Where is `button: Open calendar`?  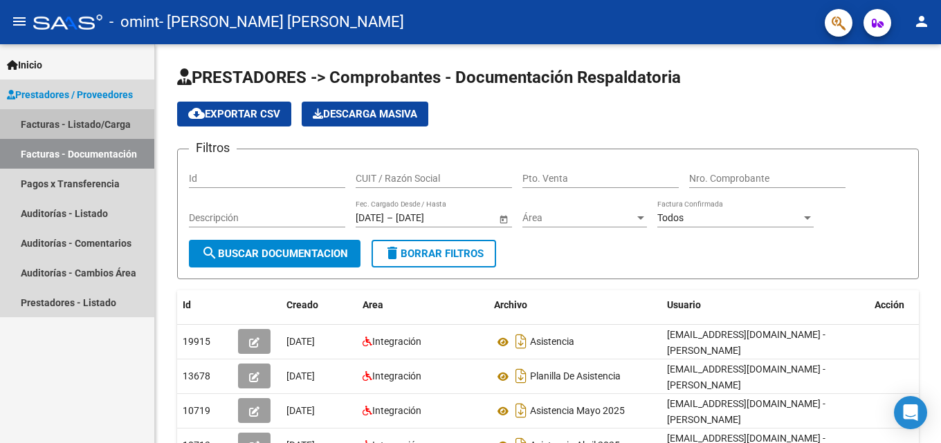 button: Open calendar is located at coordinates (503, 219).